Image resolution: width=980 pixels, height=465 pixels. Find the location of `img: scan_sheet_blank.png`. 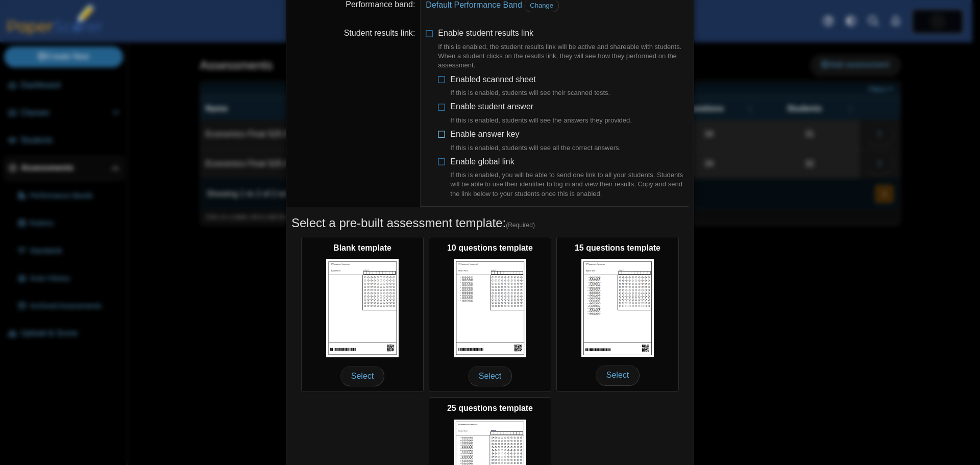

img: scan_sheet_blank.png is located at coordinates (363, 308).